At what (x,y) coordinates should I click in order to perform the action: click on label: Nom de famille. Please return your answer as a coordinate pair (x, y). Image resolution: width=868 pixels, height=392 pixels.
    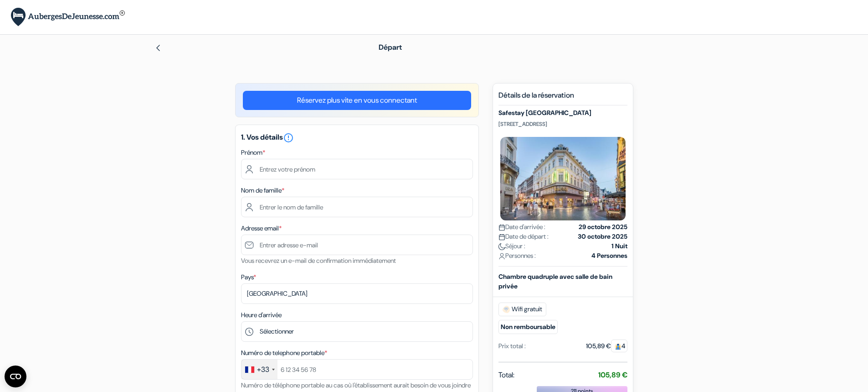
    Looking at the image, I should click on (262, 190).